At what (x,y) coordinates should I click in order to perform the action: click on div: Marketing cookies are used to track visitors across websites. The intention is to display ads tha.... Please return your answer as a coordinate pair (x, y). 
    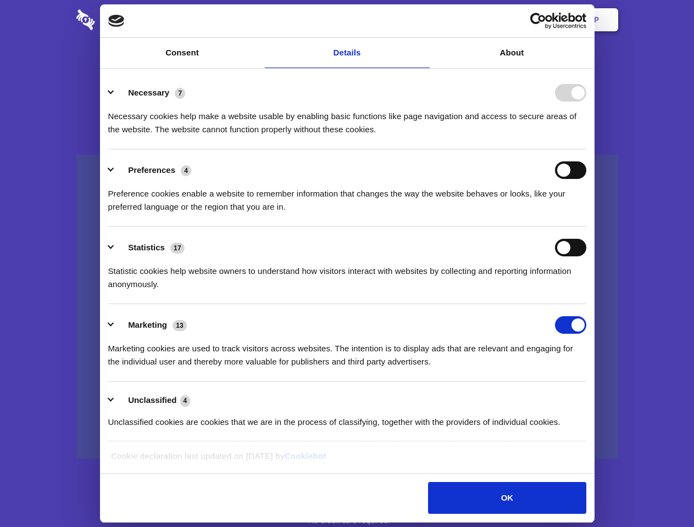
    Looking at the image, I should click on (347, 351).